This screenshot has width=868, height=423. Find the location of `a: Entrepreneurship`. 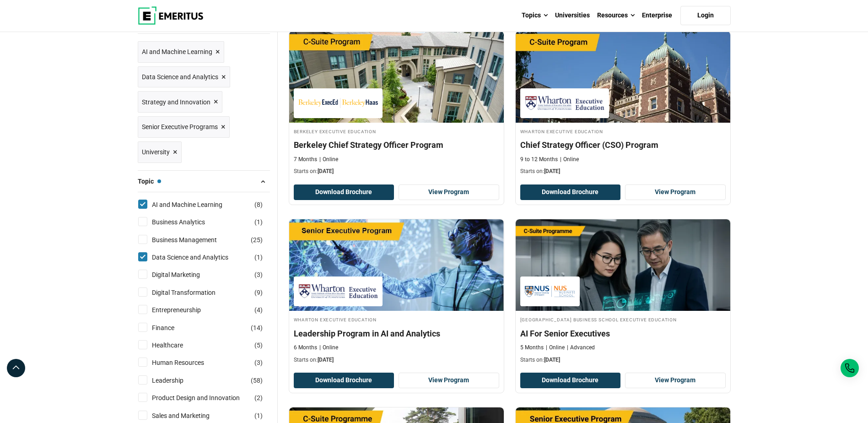

a: Entrepreneurship is located at coordinates (186, 310).